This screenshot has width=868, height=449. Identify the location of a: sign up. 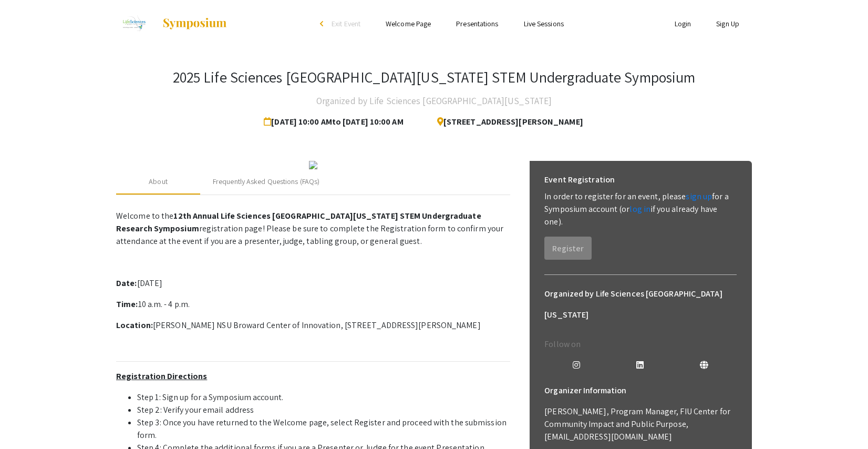
(699, 196).